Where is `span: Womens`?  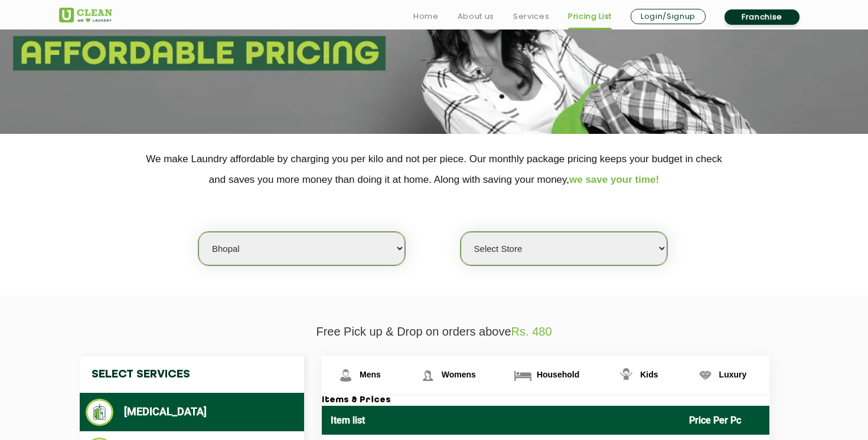
span: Womens is located at coordinates (459, 375).